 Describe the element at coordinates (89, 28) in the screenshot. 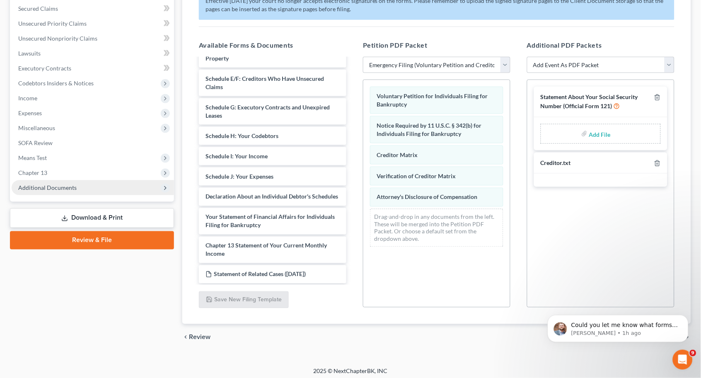

I see `p: Could you let me know what forms are showing blank on your end?` at that location.